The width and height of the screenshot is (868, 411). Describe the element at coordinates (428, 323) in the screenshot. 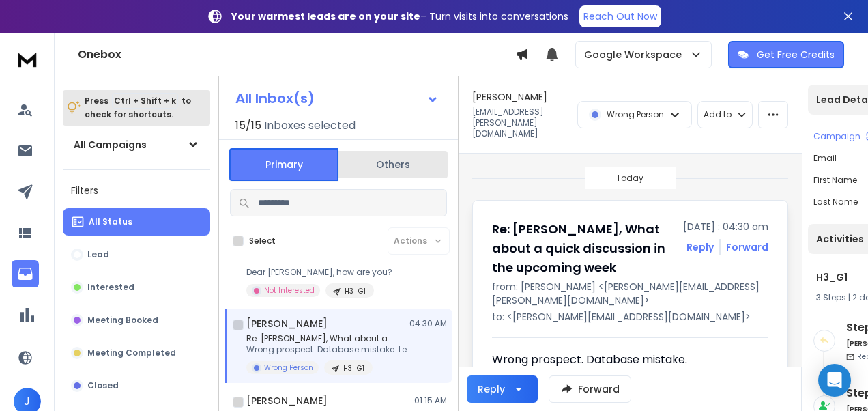

I see `p: 04:30 AM` at that location.